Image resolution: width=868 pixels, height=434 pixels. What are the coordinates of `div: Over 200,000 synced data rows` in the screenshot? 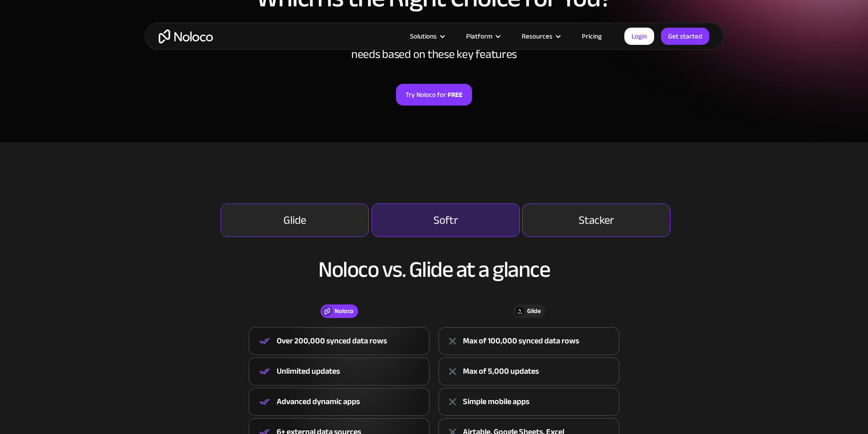 It's located at (332, 341).